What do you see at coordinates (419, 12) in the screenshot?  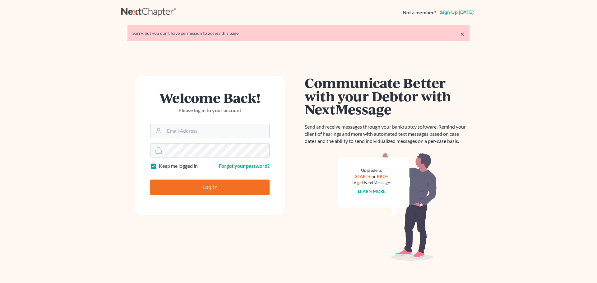 I see `strong: Not a member?` at bounding box center [419, 12].